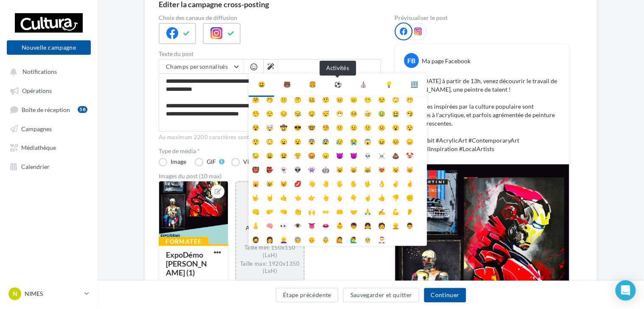 Image resolution: width=644 pixels, height=309 pixels. Describe the element at coordinates (183, 241) in the screenshot. I see `div: Formatée` at that location.